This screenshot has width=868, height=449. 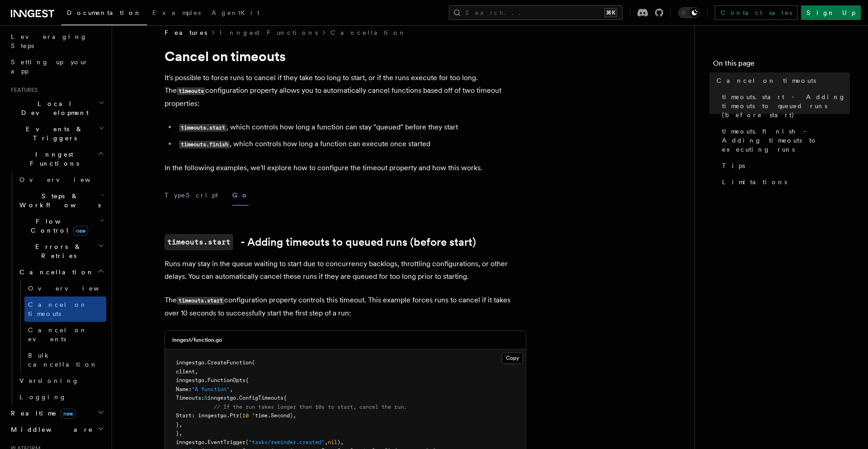 What do you see at coordinates (50, 430) in the screenshot?
I see `span: Middleware` at bounding box center [50, 430].